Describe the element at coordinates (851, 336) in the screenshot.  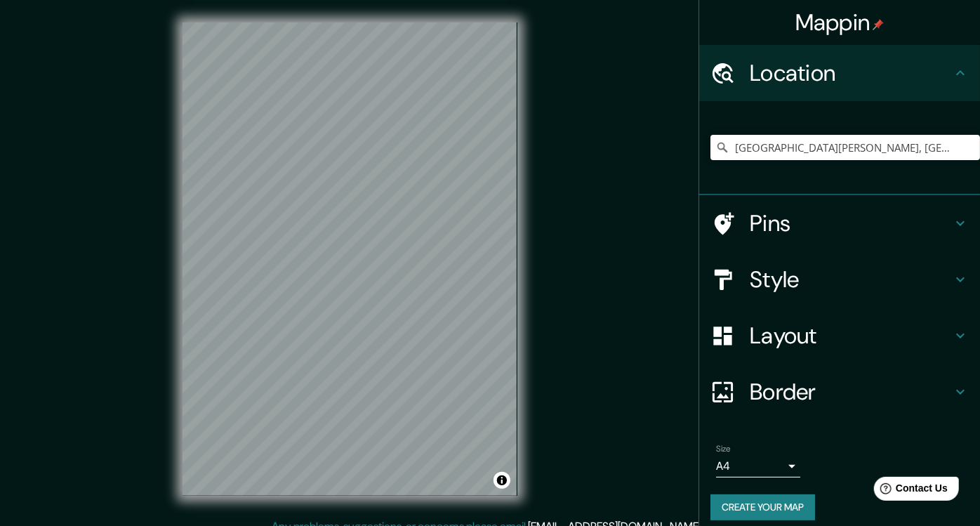
I see `h4: Layout` at that location.